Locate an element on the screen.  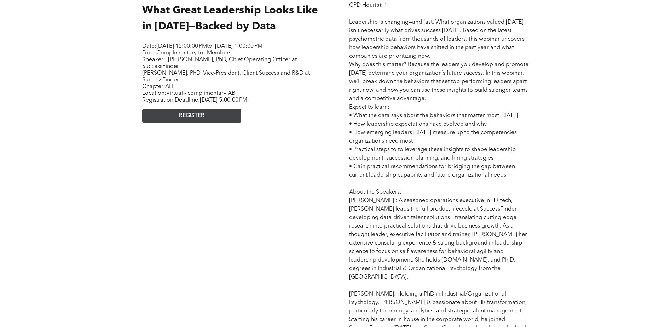
span: Date: to is located at coordinates (177, 46).